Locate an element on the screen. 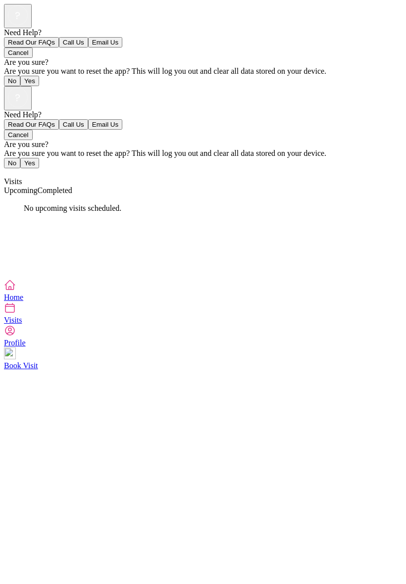 This screenshot has height=584, width=406. a: Upcoming is located at coordinates (21, 190).